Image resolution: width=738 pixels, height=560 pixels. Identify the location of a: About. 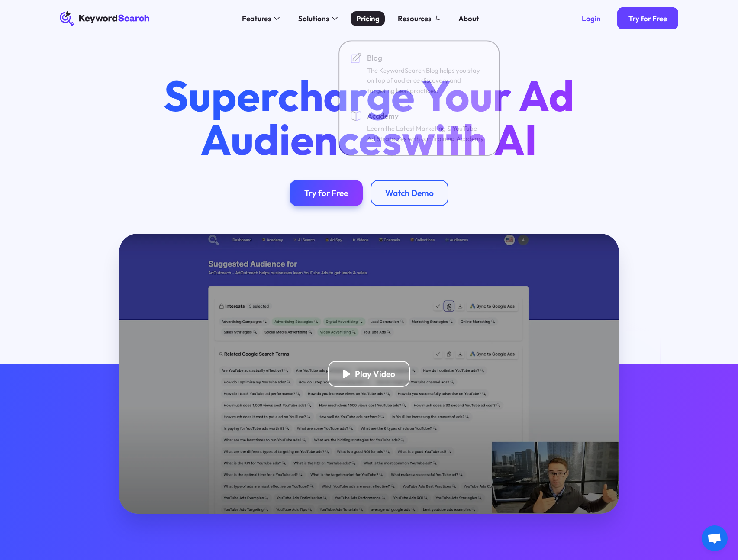
(469, 18).